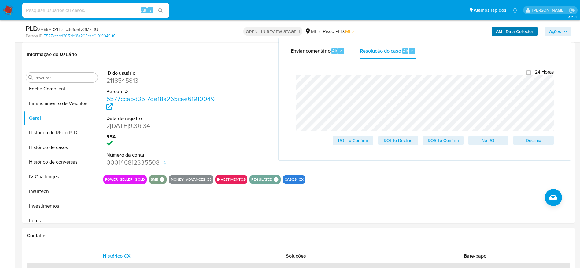 The image size is (580, 268). Describe the element at coordinates (296, 256) in the screenshot. I see `span: Soluções` at that location.